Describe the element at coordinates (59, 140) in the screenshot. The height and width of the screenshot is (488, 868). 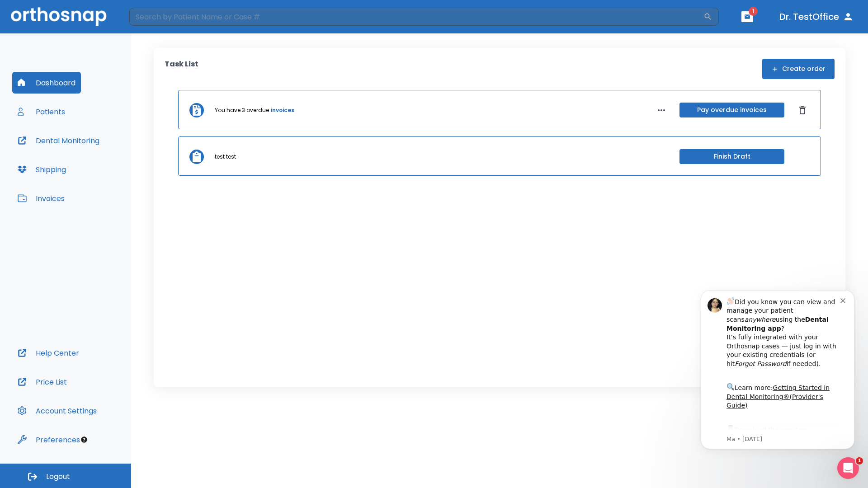
I see `button: Dental Monitoring` at that location.